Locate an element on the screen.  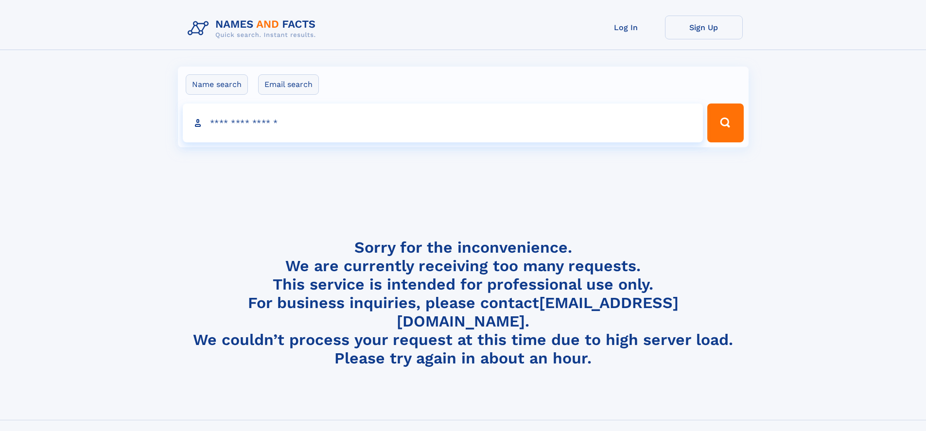
button: Search Button is located at coordinates (725, 123).